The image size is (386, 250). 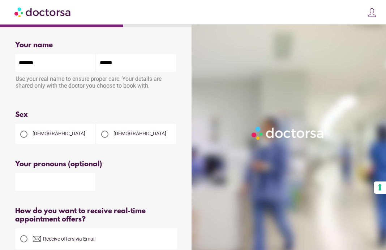 I want to click on div: Sex, so click(x=96, y=115).